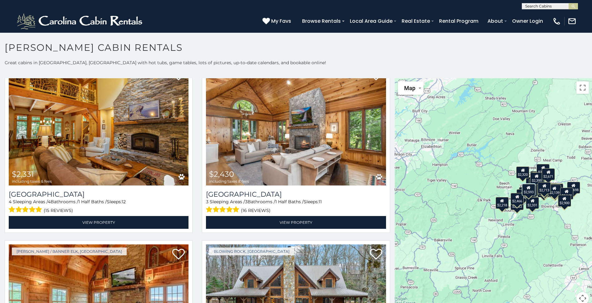 The height and width of the screenshot is (303, 592). What do you see at coordinates (517, 199) in the screenshot?
I see `div: $2,466` at bounding box center [517, 199].